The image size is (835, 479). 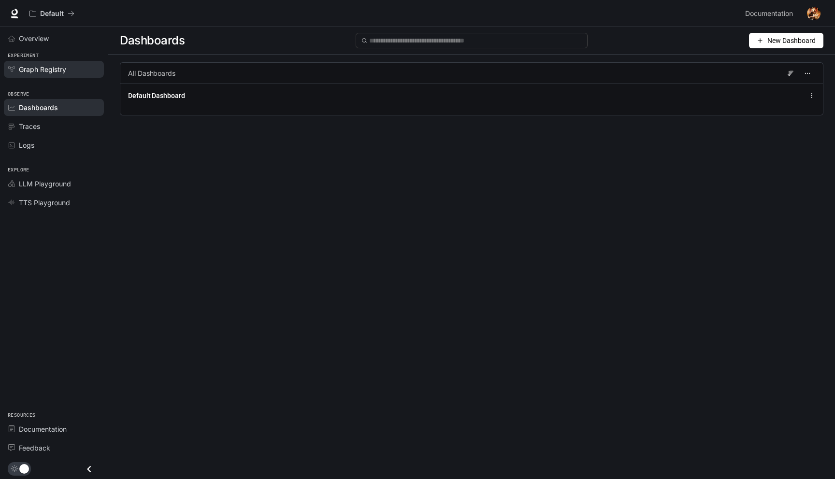 What do you see at coordinates (89, 469) in the screenshot?
I see `button: Close drawer` at bounding box center [89, 469].